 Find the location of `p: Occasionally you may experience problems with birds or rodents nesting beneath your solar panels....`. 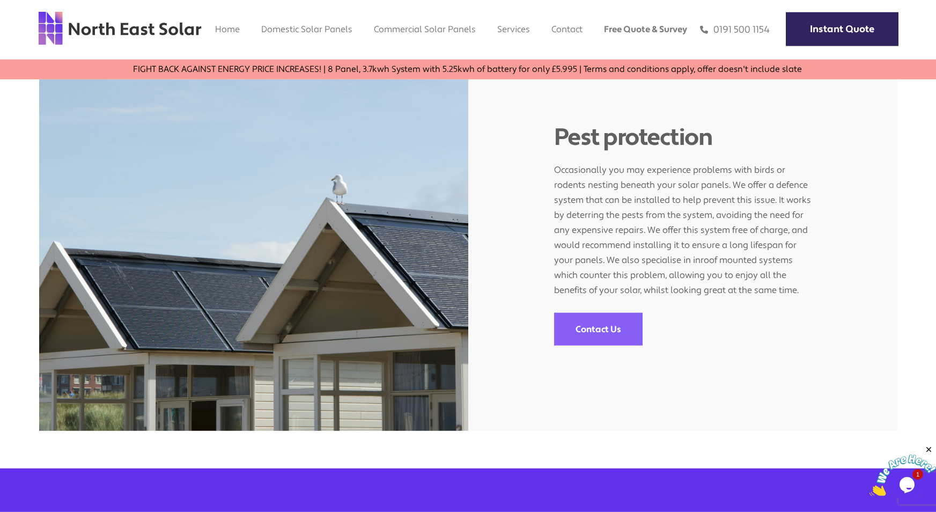

p: Occasionally you may experience problems with birds or rodents nesting beneath your solar panels.... is located at coordinates (683, 225).